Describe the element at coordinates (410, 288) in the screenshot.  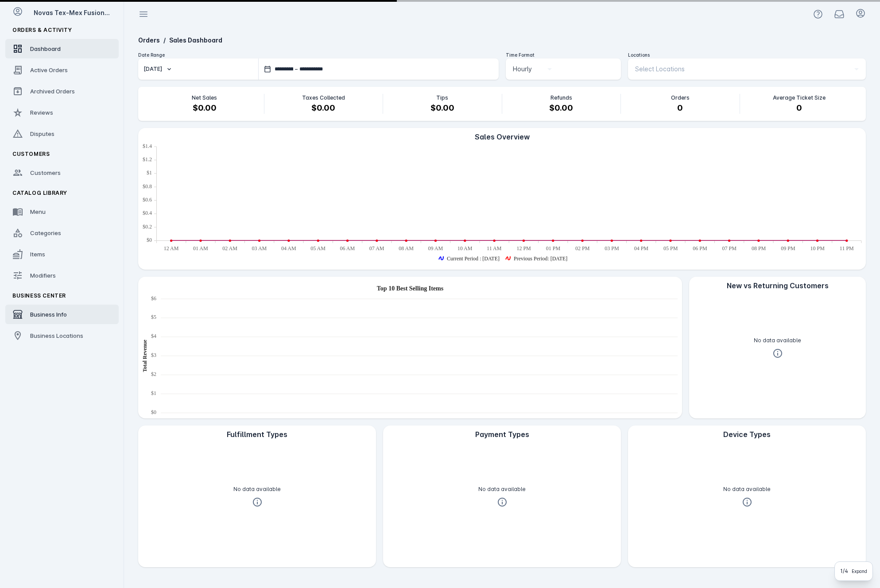
I see `text: Top 10 Best Selling Items` at that location.